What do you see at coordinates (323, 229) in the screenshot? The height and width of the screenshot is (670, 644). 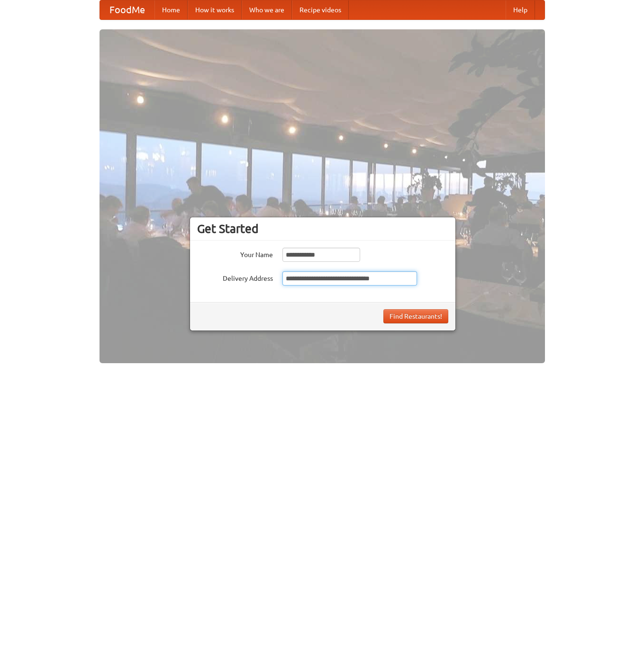 I see `h3: Get Started` at bounding box center [323, 229].